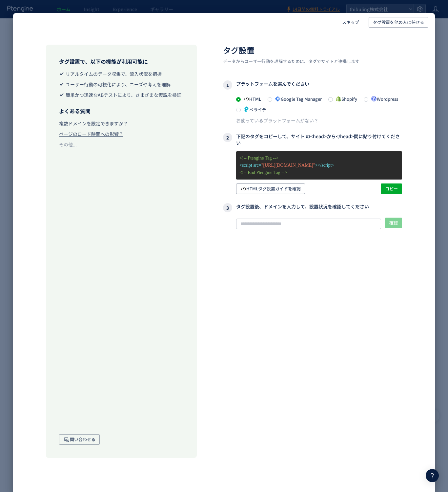 Image resolution: width=448 pixels, height=492 pixels. Describe the element at coordinates (80, 439) in the screenshot. I see `button: 問い合わせる` at that location.